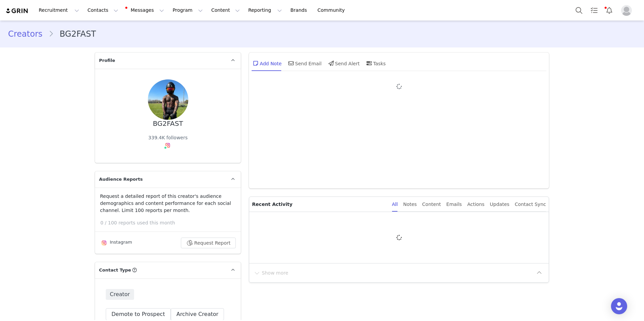  What do you see at coordinates (121, 180) in the screenshot?
I see `span: Audience Reports` at bounding box center [121, 180].